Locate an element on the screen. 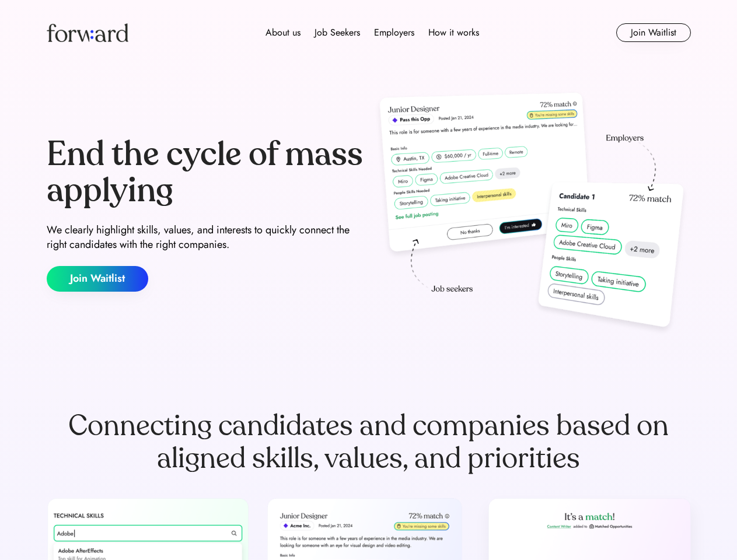 Image resolution: width=737 pixels, height=560 pixels. div: How it works is located at coordinates (453, 33).